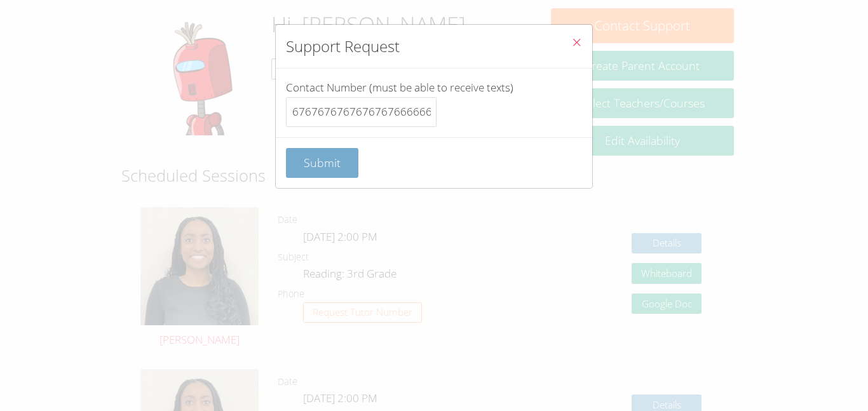 The width and height of the screenshot is (868, 411). Describe the element at coordinates (322, 163) in the screenshot. I see `button: Submit` at that location.